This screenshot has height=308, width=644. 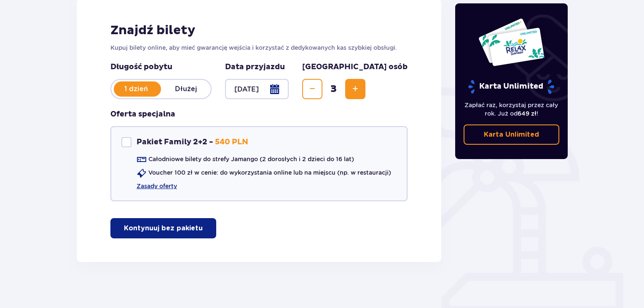 I want to click on span: 3, so click(x=334, y=89).